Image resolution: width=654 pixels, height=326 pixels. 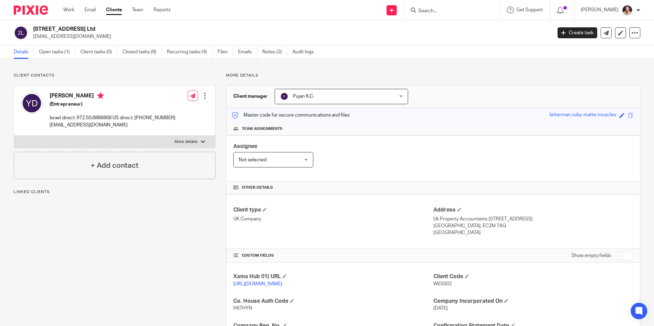 What do you see at coordinates (247, 52) in the screenshot?
I see `a: Emails` at bounding box center [247, 52].